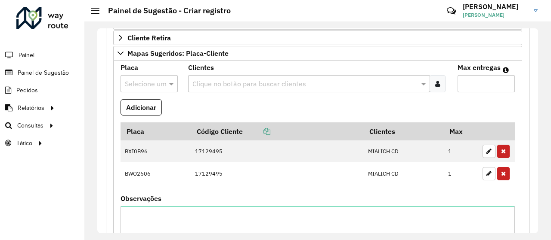 Image resolution: width=551 pixels, height=240 pixels. I want to click on a: Cliente Retira, so click(317, 38).